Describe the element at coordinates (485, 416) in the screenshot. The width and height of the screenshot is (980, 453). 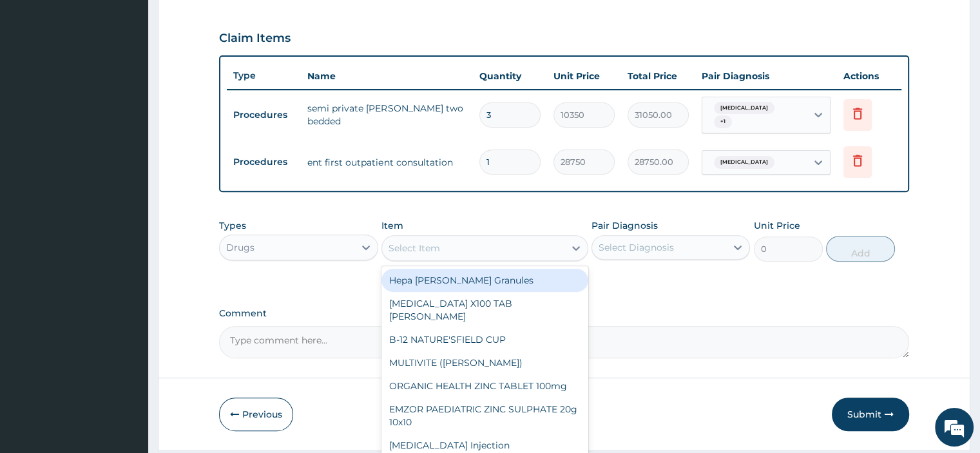
I see `div: EMZOR PAEDIATRIC ZINC SULPHATE 20g 10x10` at that location.